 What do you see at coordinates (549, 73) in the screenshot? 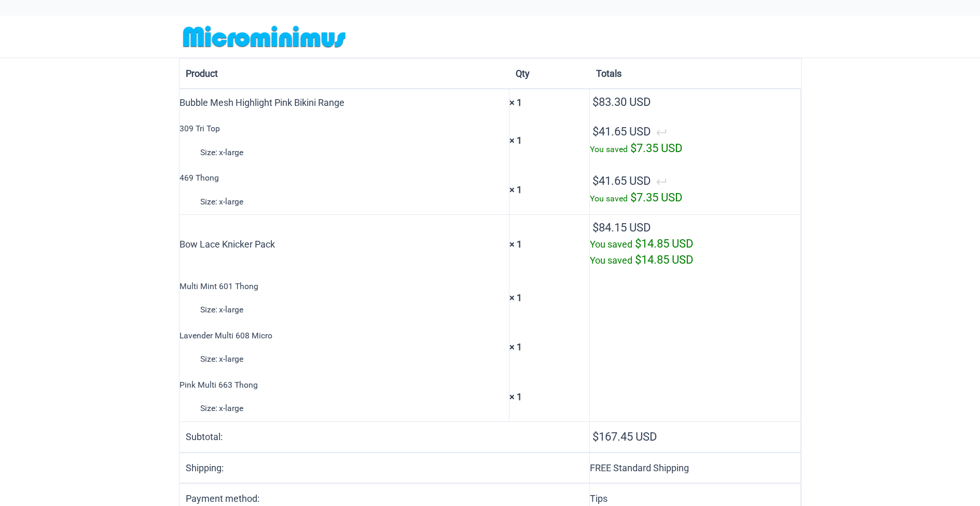
I see `th: Qty` at bounding box center [549, 73].